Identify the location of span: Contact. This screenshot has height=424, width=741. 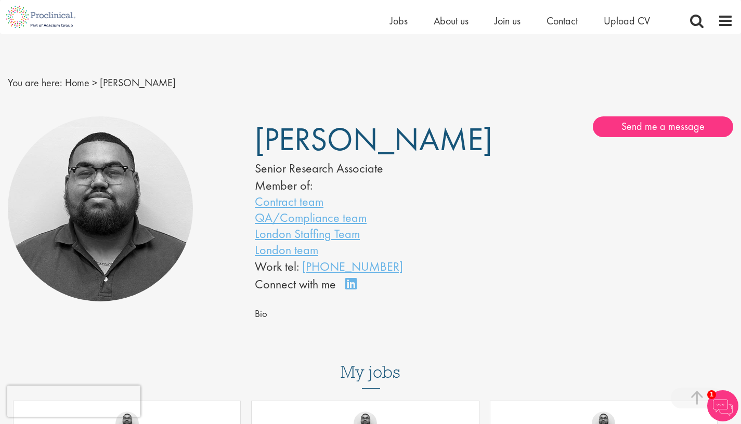
(562, 21).